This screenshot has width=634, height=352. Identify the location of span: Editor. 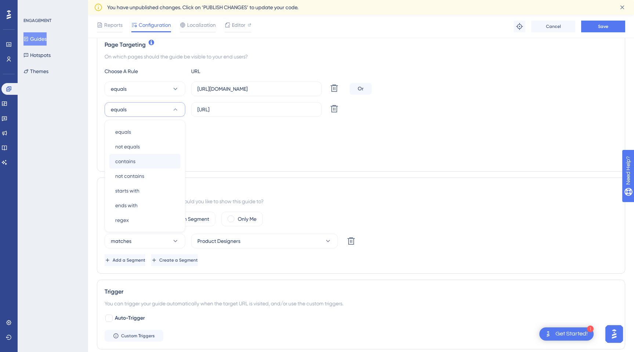
(239, 25).